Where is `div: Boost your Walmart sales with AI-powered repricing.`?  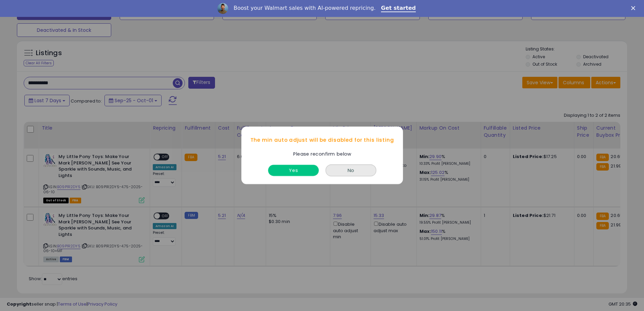
div: Boost your Walmart sales with AI-powered repricing. is located at coordinates (304, 8).